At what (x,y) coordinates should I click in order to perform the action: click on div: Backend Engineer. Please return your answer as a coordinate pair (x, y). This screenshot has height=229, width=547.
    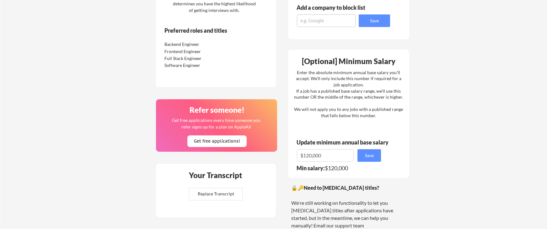
    Looking at the image, I should click on (197, 44).